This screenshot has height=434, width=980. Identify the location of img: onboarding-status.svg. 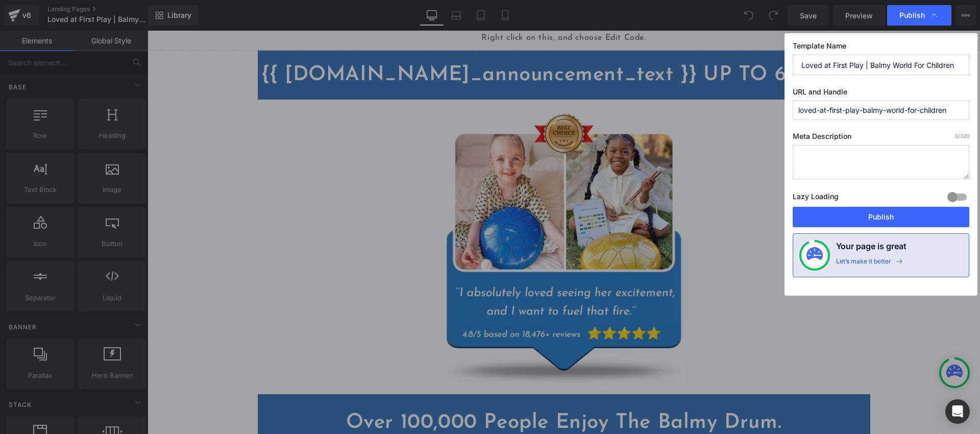
(815, 255).